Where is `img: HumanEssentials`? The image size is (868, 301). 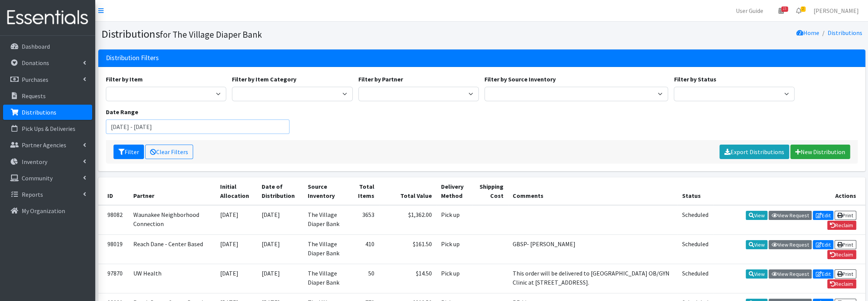
img: HumanEssentials is located at coordinates (47, 18).